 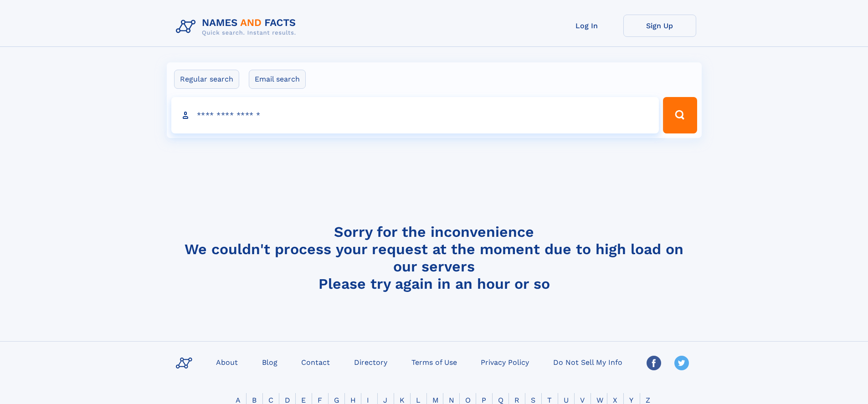 What do you see at coordinates (206, 79) in the screenshot?
I see `label: Regular search` at bounding box center [206, 79].